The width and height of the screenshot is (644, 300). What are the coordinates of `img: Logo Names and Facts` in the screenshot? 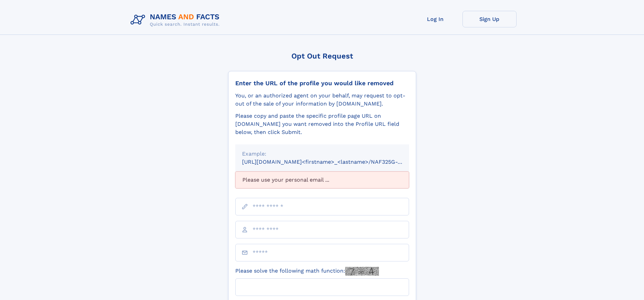 It's located at (177, 20).